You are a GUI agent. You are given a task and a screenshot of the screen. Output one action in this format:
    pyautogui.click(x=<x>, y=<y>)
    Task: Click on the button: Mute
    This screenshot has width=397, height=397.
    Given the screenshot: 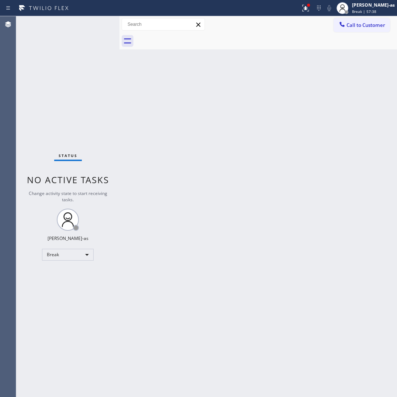 What is the action you would take?
    pyautogui.click(x=329, y=8)
    